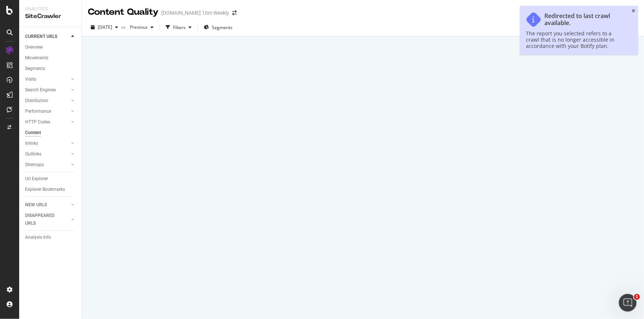  I want to click on div: Explorer Bookmarks, so click(45, 189).